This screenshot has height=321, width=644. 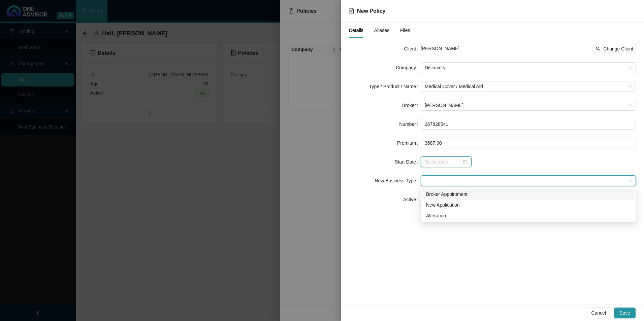 What do you see at coordinates (394, 87) in the screenshot?
I see `label: Type / Product / Name` at bounding box center [394, 87].